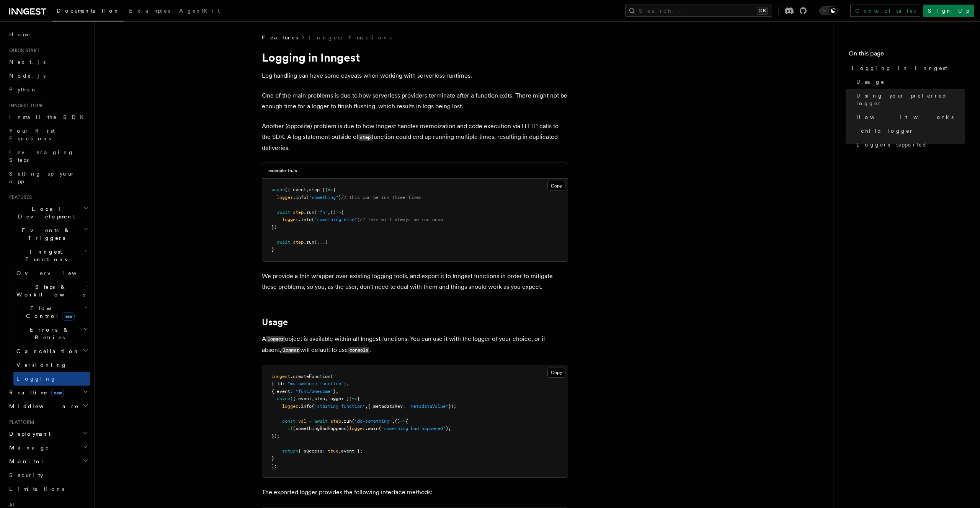 This screenshot has height=508, width=980. What do you see at coordinates (47, 351) in the screenshot?
I see `span: Cancellation` at bounding box center [47, 351].